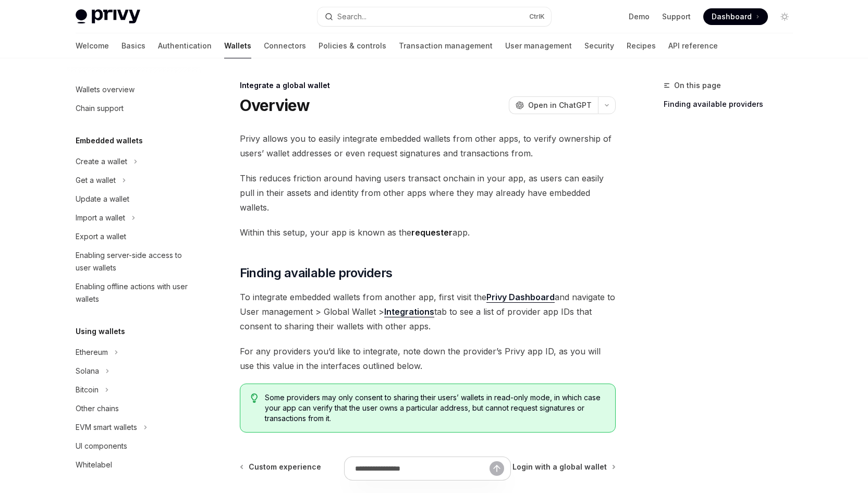 Image resolution: width=868 pixels, height=493 pixels. Describe the element at coordinates (134, 161) in the screenshot. I see `button: Toggle Create a wallet section` at that location.